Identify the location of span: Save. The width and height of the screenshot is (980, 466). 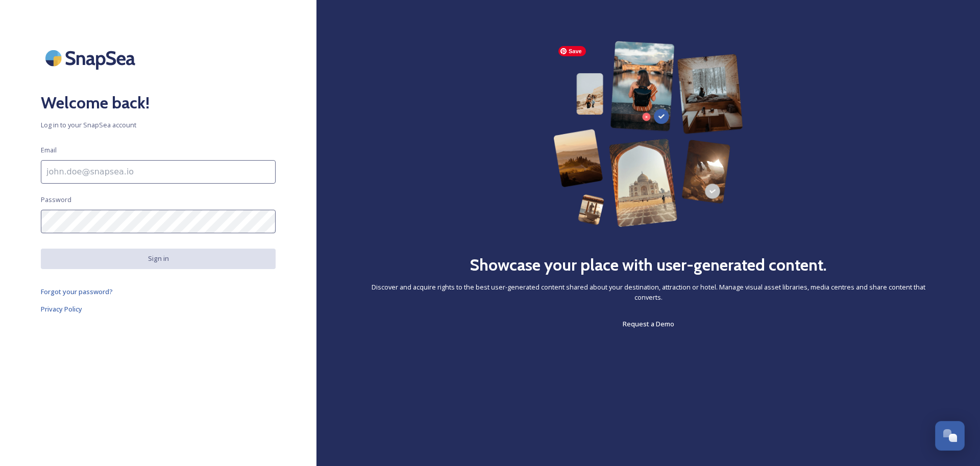
(572, 51).